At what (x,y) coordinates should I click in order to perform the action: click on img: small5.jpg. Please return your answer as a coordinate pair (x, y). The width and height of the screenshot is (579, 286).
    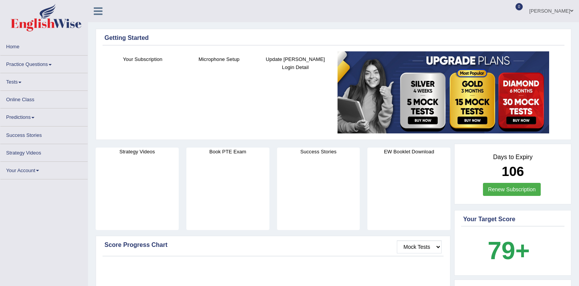
    Looking at the image, I should click on (443, 92).